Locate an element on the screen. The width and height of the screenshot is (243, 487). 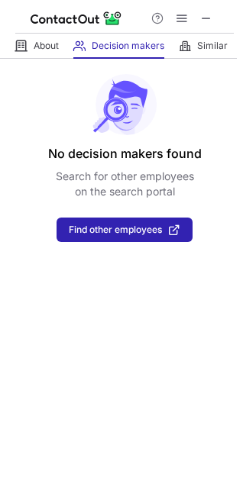
span: Decision makers is located at coordinates (128, 46).